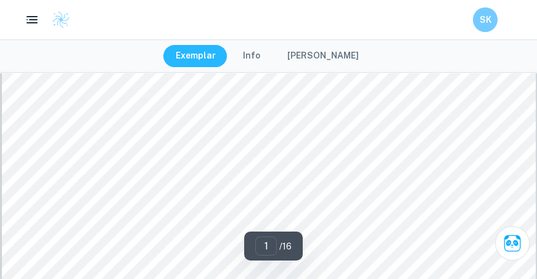 This screenshot has width=537, height=279. I want to click on h6: SK, so click(485, 20).